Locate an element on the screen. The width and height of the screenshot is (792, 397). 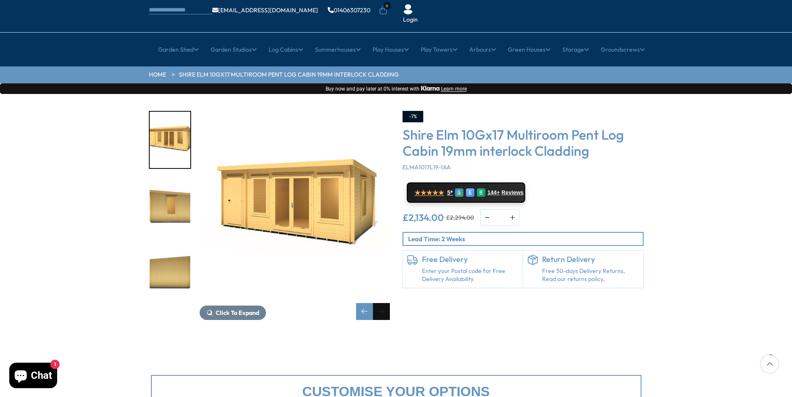
a: Arbours is located at coordinates (483, 49).